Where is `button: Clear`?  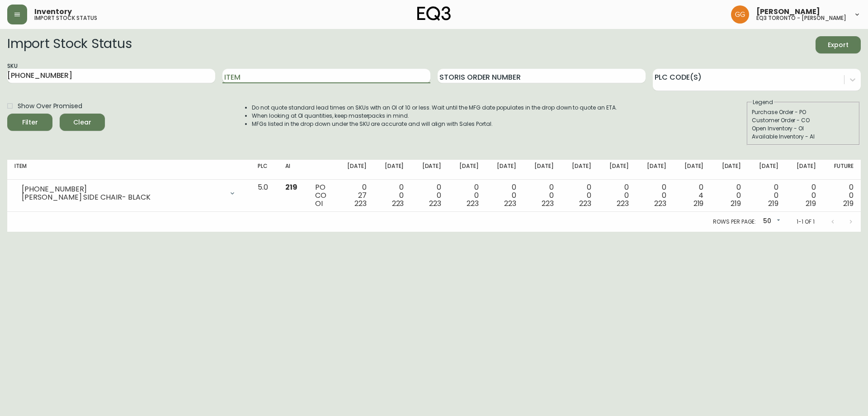 button: Clear is located at coordinates (83, 122).